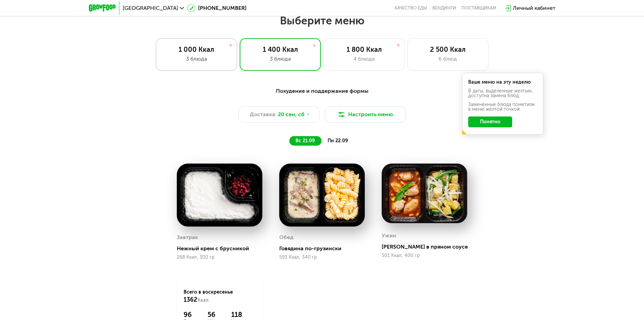  What do you see at coordinates (305, 140) in the screenshot?
I see `span: вс 21.09` at bounding box center [305, 140].